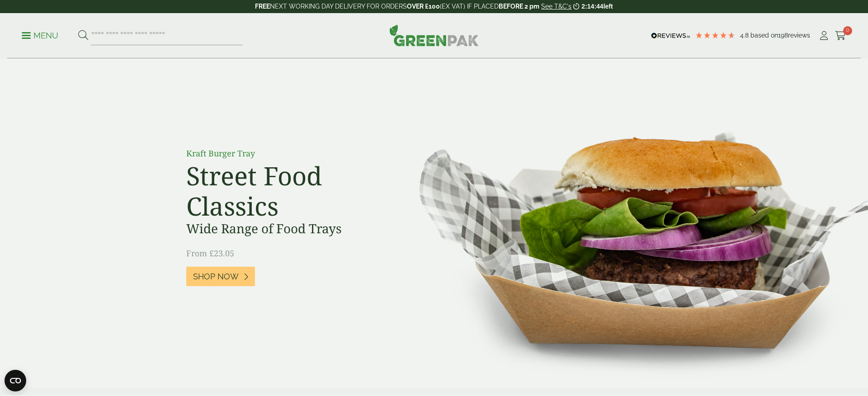 This screenshot has height=396, width=868. What do you see at coordinates (211, 253) in the screenshot?
I see `span: From £23.05` at bounding box center [211, 253].